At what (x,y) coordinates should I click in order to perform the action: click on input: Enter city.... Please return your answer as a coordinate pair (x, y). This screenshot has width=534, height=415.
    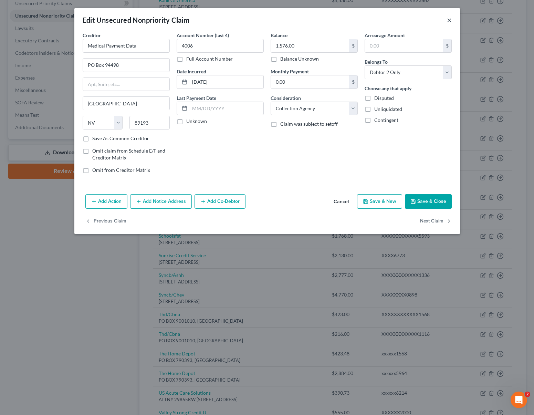
    Looking at the image, I should click on (126, 103).